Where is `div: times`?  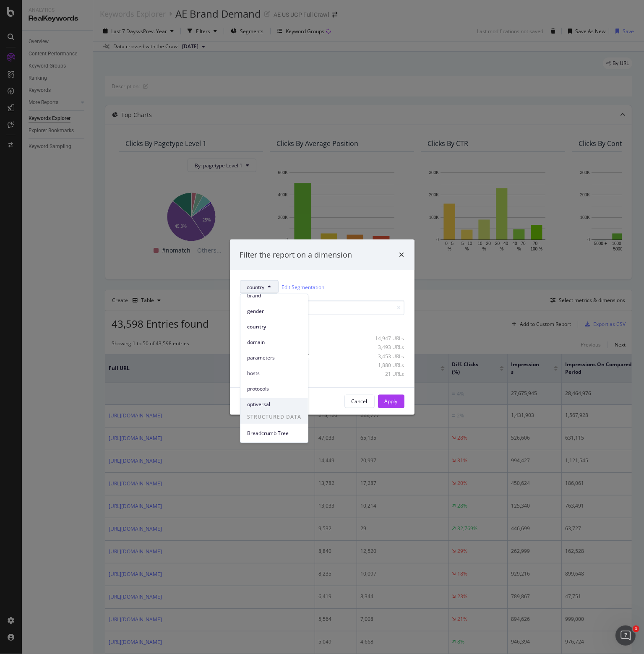
div: times is located at coordinates (402, 255).